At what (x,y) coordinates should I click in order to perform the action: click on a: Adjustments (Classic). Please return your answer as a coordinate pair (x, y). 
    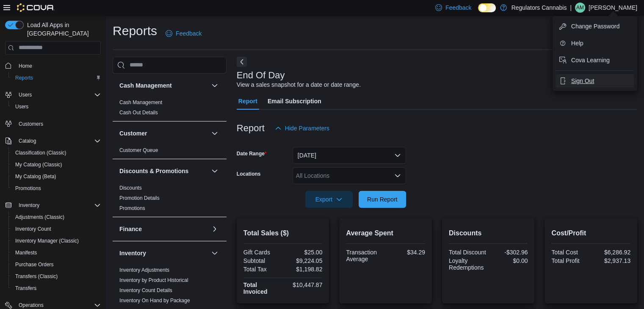
    Looking at the image, I should click on (40, 217).